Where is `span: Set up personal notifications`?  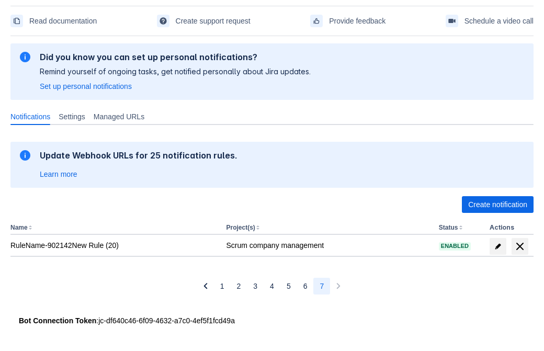
span: Set up personal notifications is located at coordinates (86, 86).